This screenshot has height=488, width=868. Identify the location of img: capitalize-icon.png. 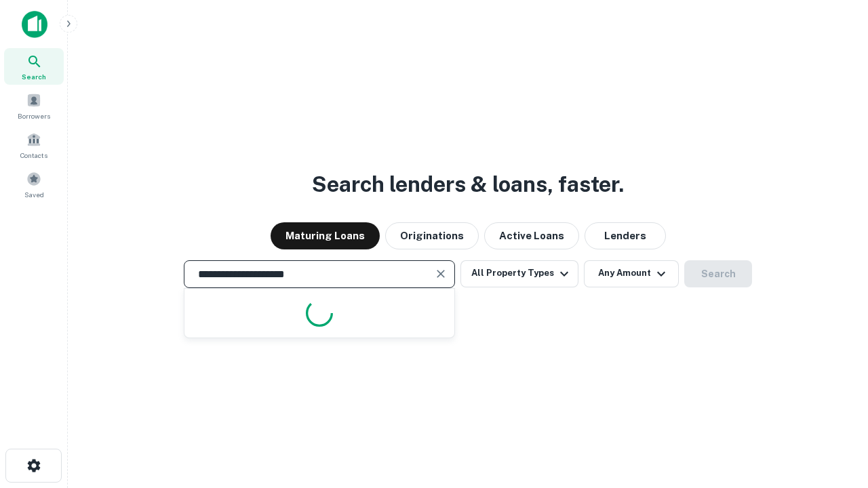
(35, 24).